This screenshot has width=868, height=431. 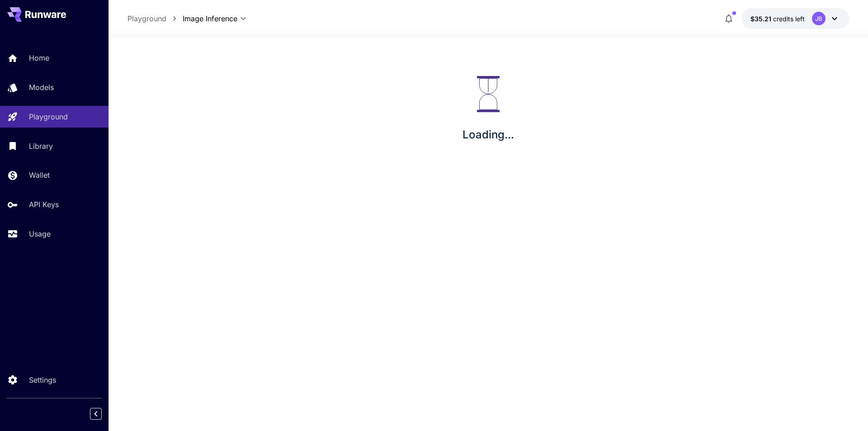 What do you see at coordinates (40, 234) in the screenshot?
I see `p: Usage` at bounding box center [40, 234].